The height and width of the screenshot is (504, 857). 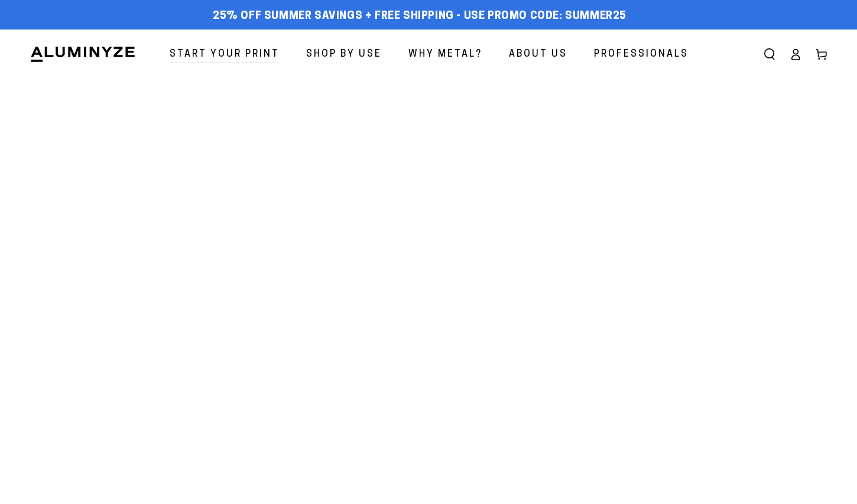 What do you see at coordinates (82, 54) in the screenshot?
I see `img: Aluminyze` at bounding box center [82, 54].